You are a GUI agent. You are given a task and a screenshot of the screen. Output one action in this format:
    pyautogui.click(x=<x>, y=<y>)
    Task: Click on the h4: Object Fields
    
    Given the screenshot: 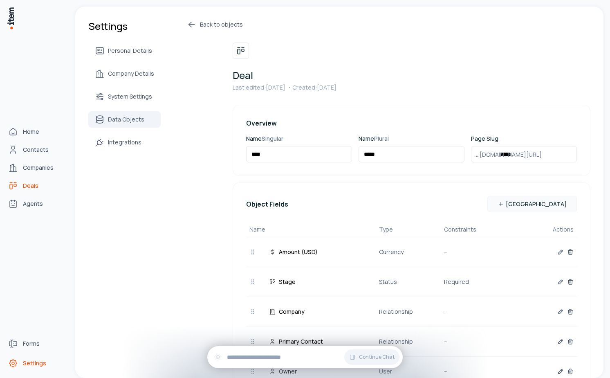 What is the action you would take?
    pyautogui.click(x=267, y=204)
    